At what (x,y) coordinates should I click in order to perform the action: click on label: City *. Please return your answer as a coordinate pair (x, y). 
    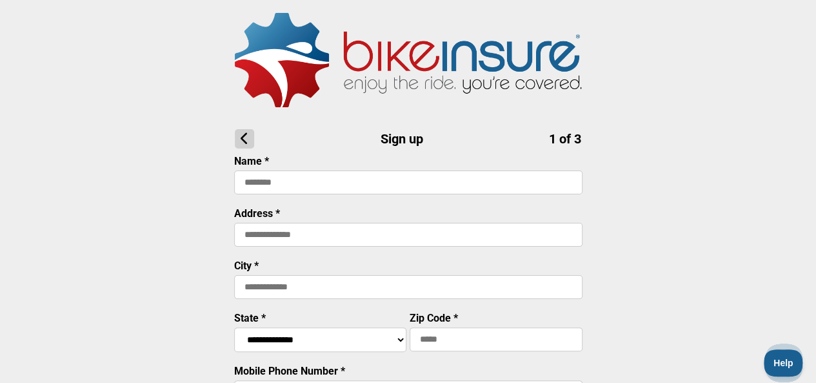
    Looking at the image, I should click on (246, 265).